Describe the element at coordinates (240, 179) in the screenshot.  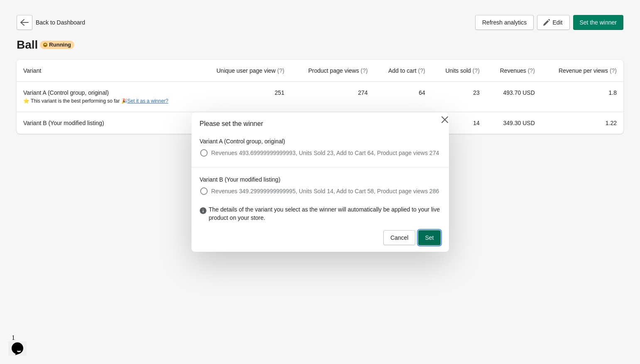
I see `legend: Variant B (Your modified listing)` at that location.